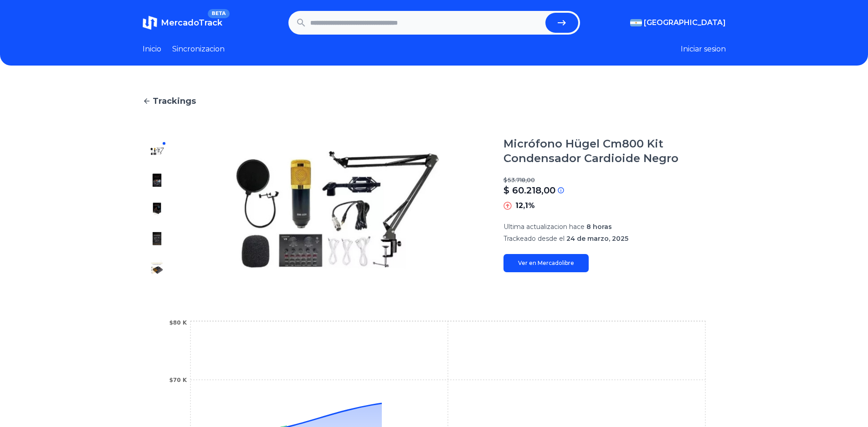 Image resolution: width=868 pixels, height=427 pixels. I want to click on span: 24 de marzo, 2025, so click(598, 239).